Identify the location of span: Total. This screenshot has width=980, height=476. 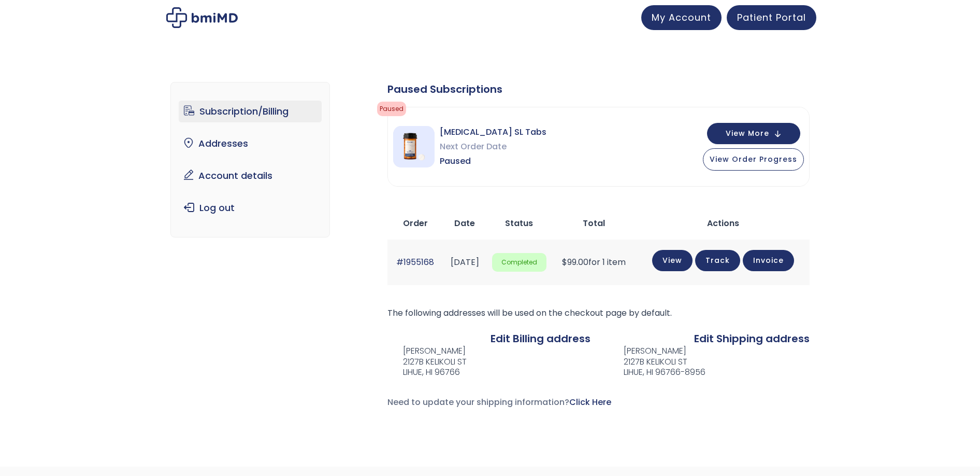
(593, 223).